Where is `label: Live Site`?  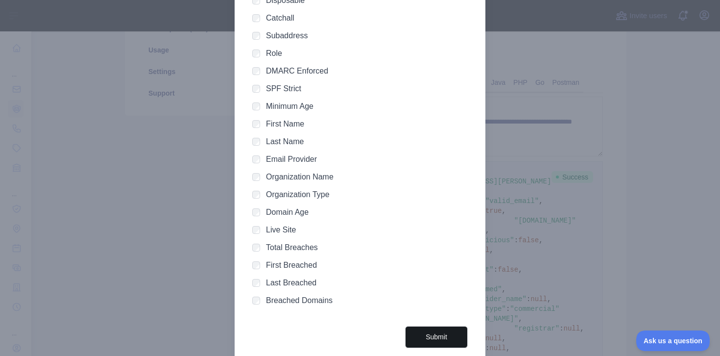
label: Live Site is located at coordinates (281, 229).